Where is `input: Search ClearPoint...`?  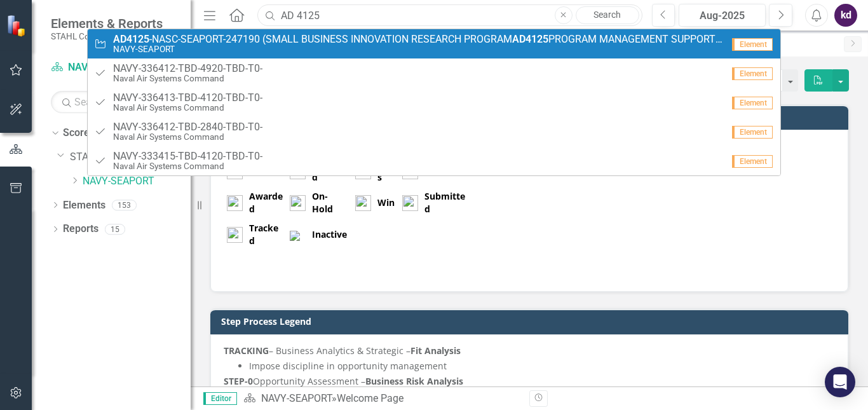 input: Search ClearPoint... is located at coordinates (449, 15).